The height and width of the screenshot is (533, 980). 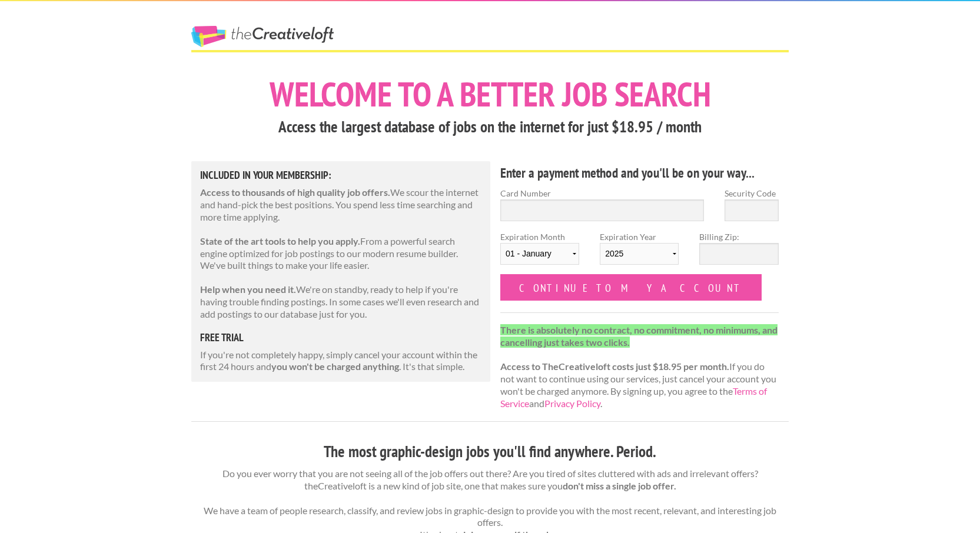 What do you see at coordinates (341, 361) in the screenshot?
I see `p: If you're not completely happy, simply cancel your account within the first 24 hours and . It's t...` at bounding box center [341, 361].